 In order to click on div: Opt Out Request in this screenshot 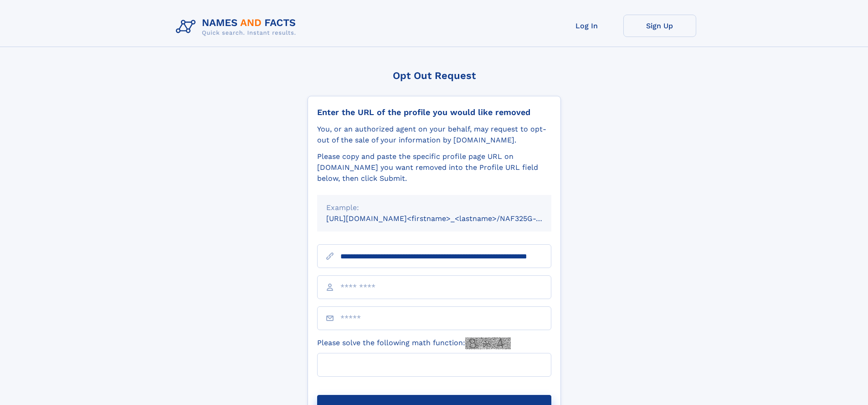, I will do `click(434, 75)`.